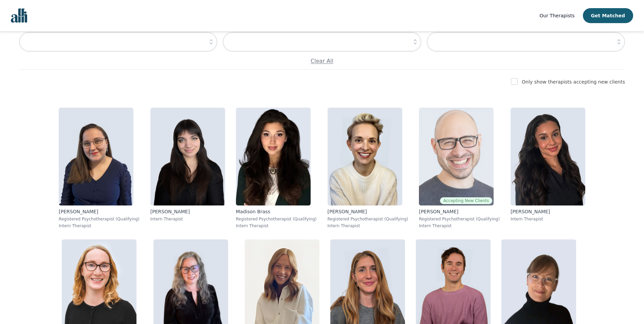 This screenshot has width=644, height=324. I want to click on span: Our Therapists, so click(557, 16).